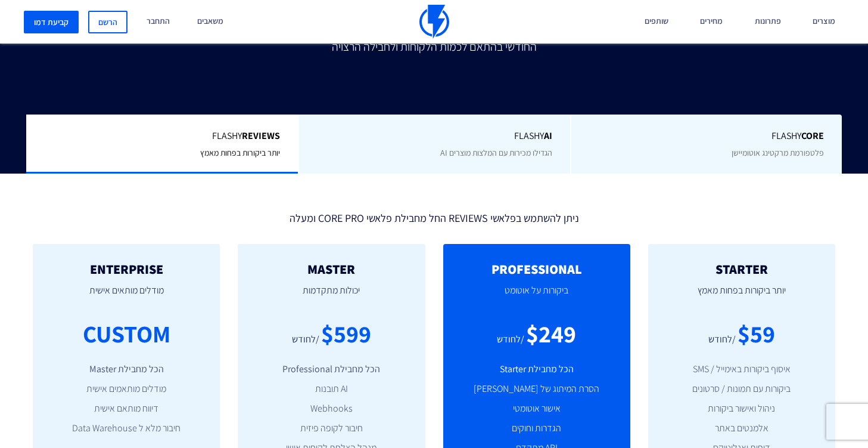 The height and width of the screenshot is (448, 868). I want to click on li: ניהול ואישור ביקורות, so click(742, 409).